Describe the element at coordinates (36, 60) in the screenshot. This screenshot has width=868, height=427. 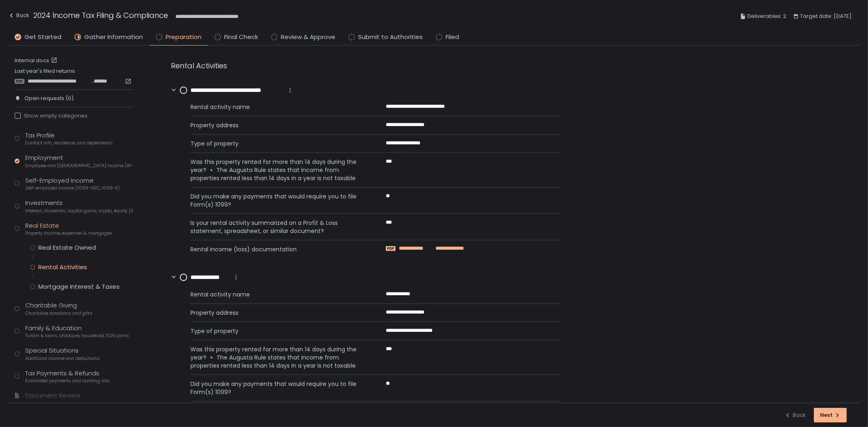
I see `a: Internal docs` at that location.